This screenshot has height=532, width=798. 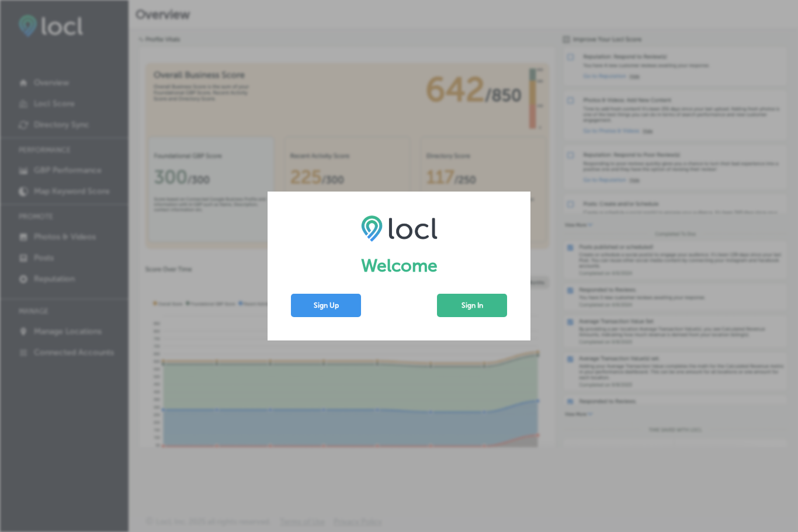 What do you see at coordinates (326, 305) in the screenshot?
I see `a: Sign Up` at bounding box center [326, 305].